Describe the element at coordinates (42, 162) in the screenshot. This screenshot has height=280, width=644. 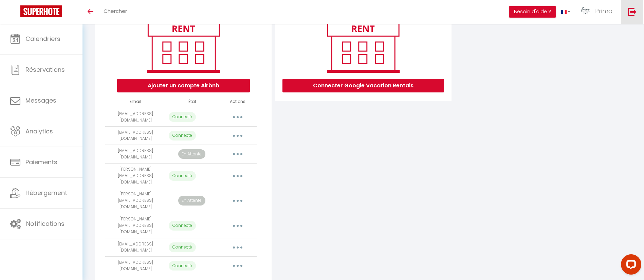
I see `span: Paiements` at that location.